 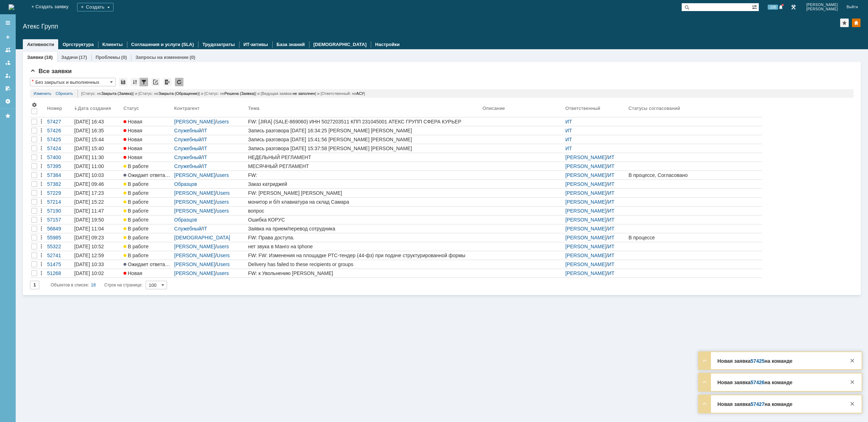 I want to click on div: (0), so click(x=124, y=57).